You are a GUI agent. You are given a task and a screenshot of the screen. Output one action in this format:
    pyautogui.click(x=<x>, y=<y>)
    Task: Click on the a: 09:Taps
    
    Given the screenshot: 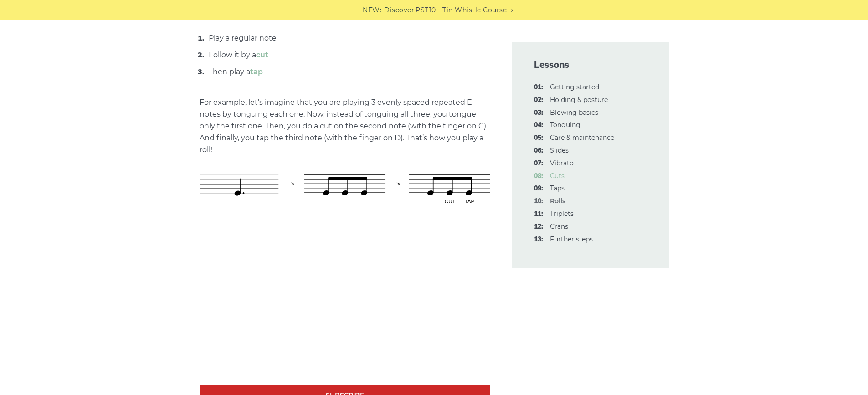 What is the action you would take?
    pyautogui.click(x=557, y=188)
    